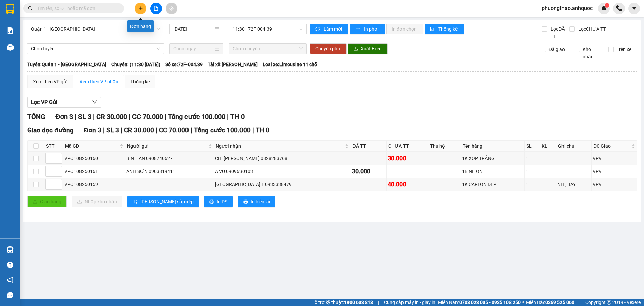 This screenshot has height=306, width=644. I want to click on button: downloadNhập kho nhận, so click(97, 201).